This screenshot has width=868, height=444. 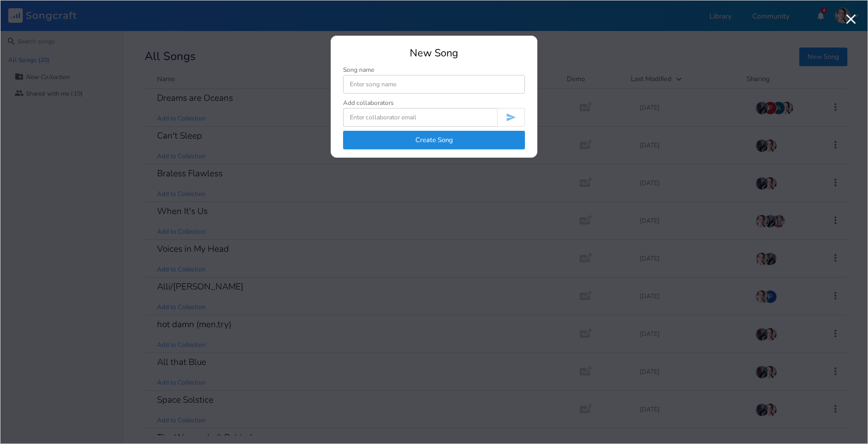 What do you see at coordinates (420, 117) in the screenshot?
I see `input: Enter collaborator email` at bounding box center [420, 117].